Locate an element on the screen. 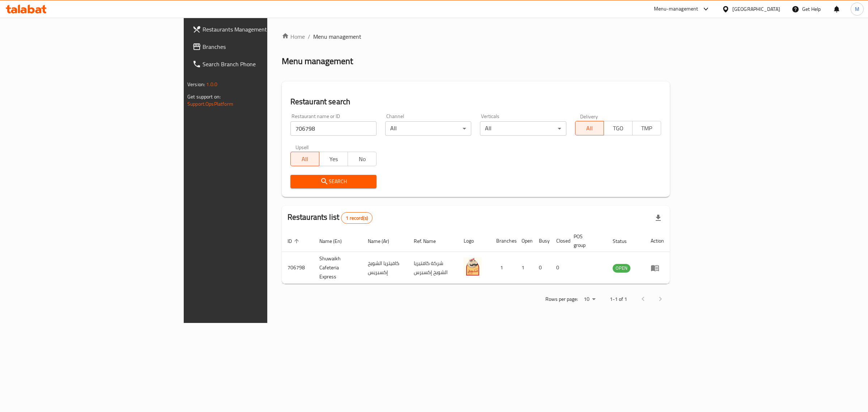 Image resolution: width=868 pixels, height=412 pixels. span: 1 record(s) is located at coordinates (357, 218).